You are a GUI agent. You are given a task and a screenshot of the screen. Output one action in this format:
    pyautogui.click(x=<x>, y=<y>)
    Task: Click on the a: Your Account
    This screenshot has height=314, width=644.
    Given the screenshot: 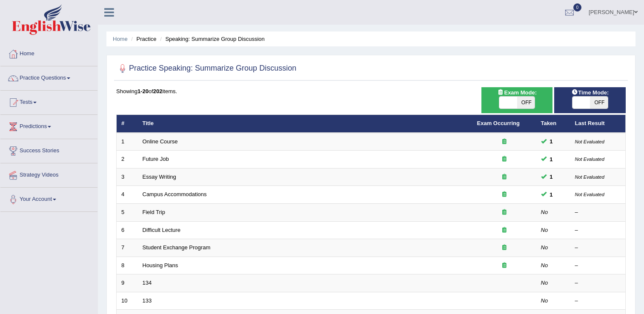 What is the action you would take?
    pyautogui.click(x=49, y=198)
    